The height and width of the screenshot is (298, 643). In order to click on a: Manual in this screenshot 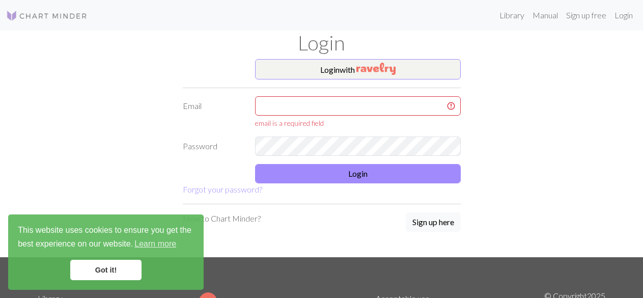, I will do `click(545, 15)`.